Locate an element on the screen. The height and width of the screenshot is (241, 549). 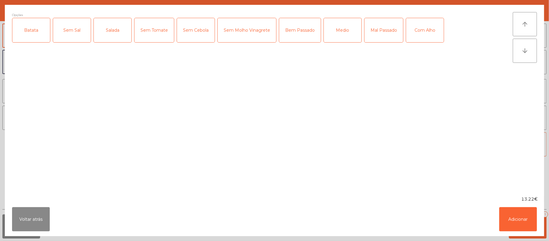
button: Adicionar is located at coordinates (518, 219).